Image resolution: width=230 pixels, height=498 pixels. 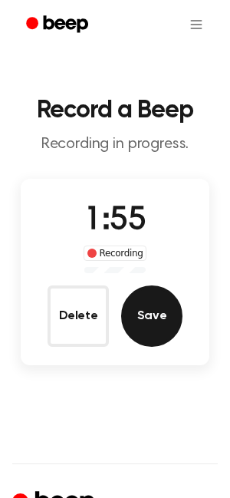 I want to click on h1: Record a Beep, so click(x=115, y=110).